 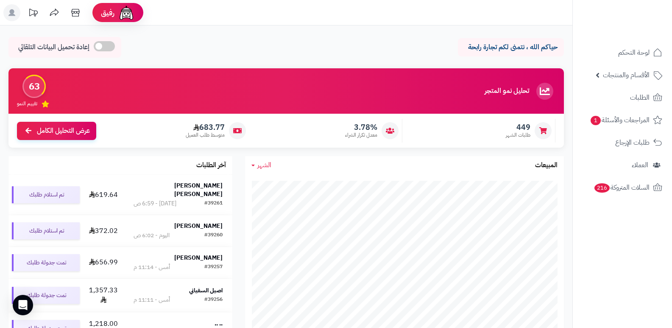 What do you see at coordinates (621, 187) in the screenshot?
I see `span: السلات المتروكة` at bounding box center [621, 187].